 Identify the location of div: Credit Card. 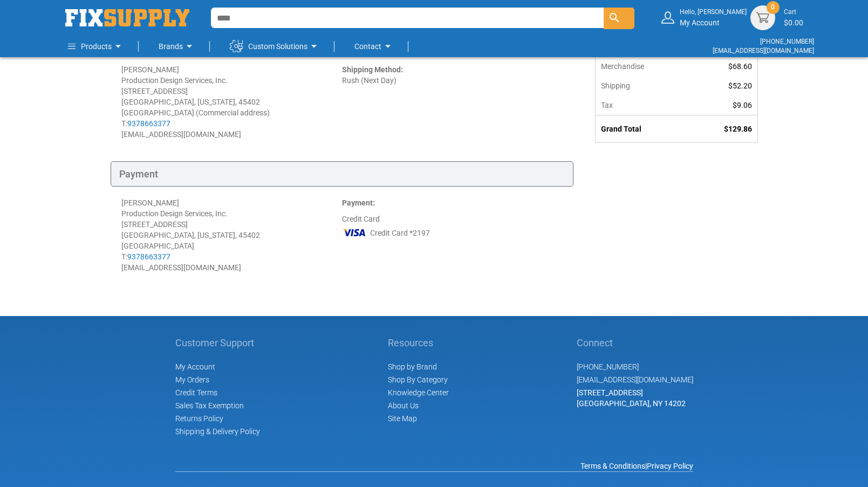
(452, 235).